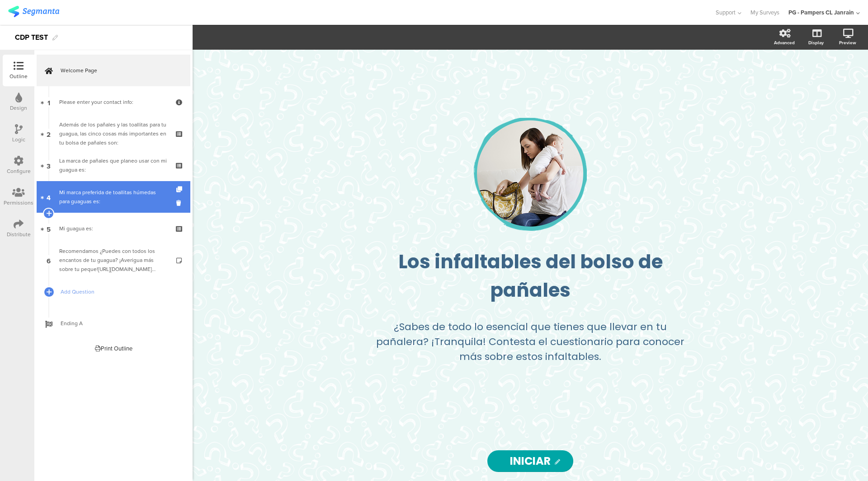  I want to click on div: PG - Pampers CL Janrain, so click(821, 12).